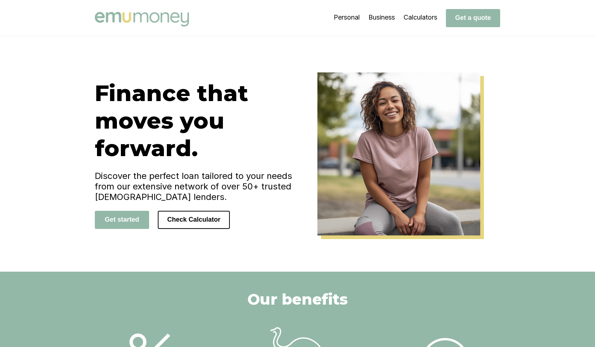 This screenshot has width=595, height=347. What do you see at coordinates (399, 154) in the screenshot?
I see `img: Emu Money Home` at bounding box center [399, 154].